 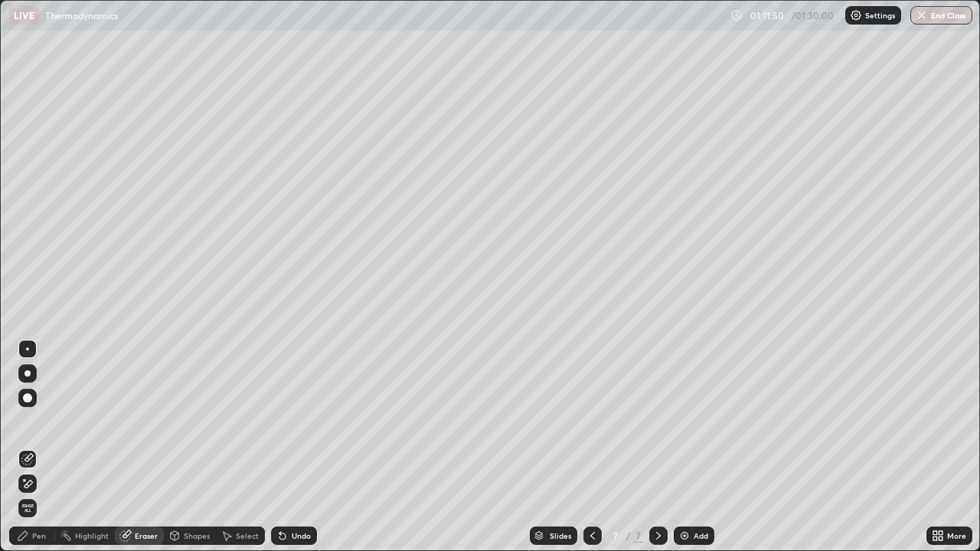 What do you see at coordinates (81, 15) in the screenshot?
I see `p: Thermodynamics` at bounding box center [81, 15].